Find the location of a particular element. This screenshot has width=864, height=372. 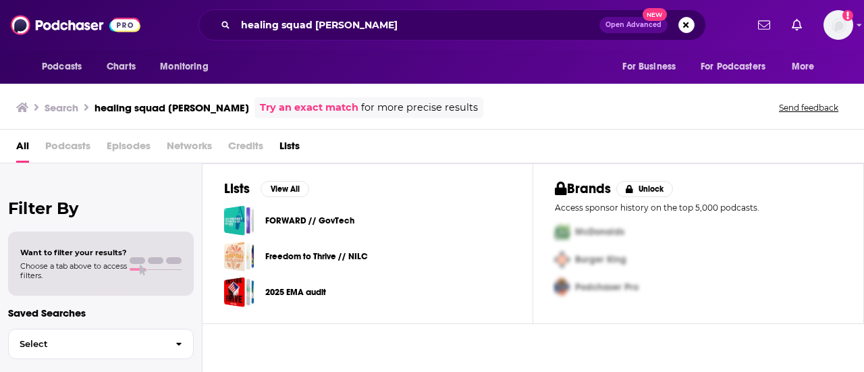

h2: Lists is located at coordinates (237, 188).